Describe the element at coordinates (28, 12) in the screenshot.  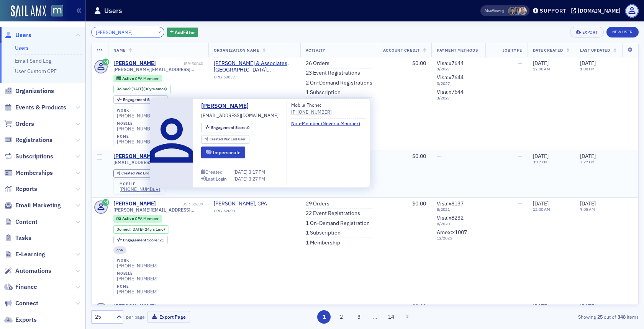
I see `a: SailAMX` at that location.